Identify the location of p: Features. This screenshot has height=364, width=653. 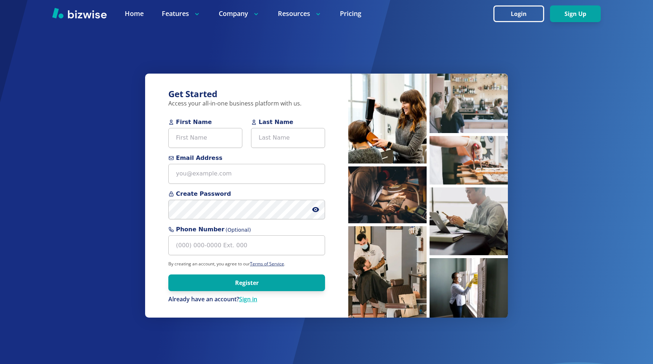
(181, 13).